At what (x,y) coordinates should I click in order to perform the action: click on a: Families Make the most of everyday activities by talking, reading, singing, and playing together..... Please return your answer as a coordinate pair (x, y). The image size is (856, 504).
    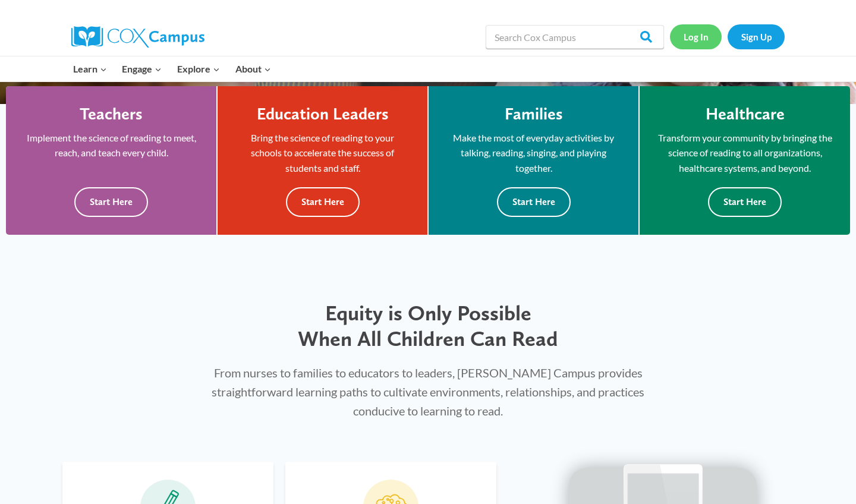
    Looking at the image, I should click on (533, 161).